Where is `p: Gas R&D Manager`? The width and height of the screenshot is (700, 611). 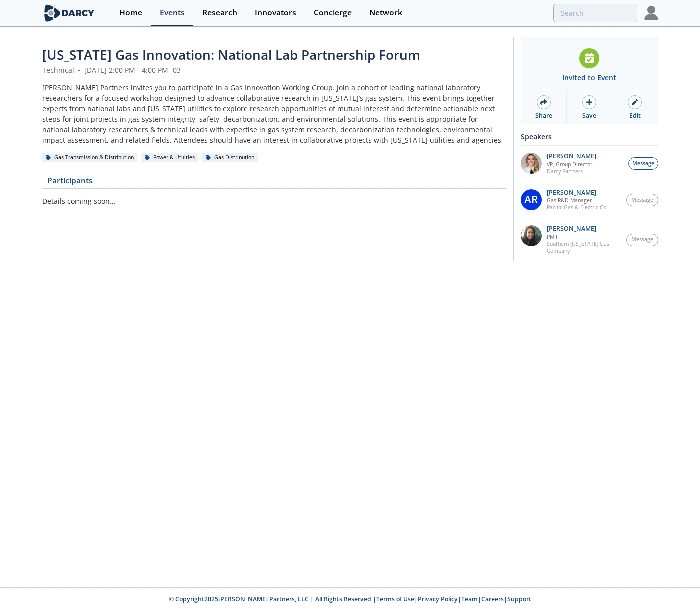
p: Gas R&D Manager is located at coordinates (577, 201).